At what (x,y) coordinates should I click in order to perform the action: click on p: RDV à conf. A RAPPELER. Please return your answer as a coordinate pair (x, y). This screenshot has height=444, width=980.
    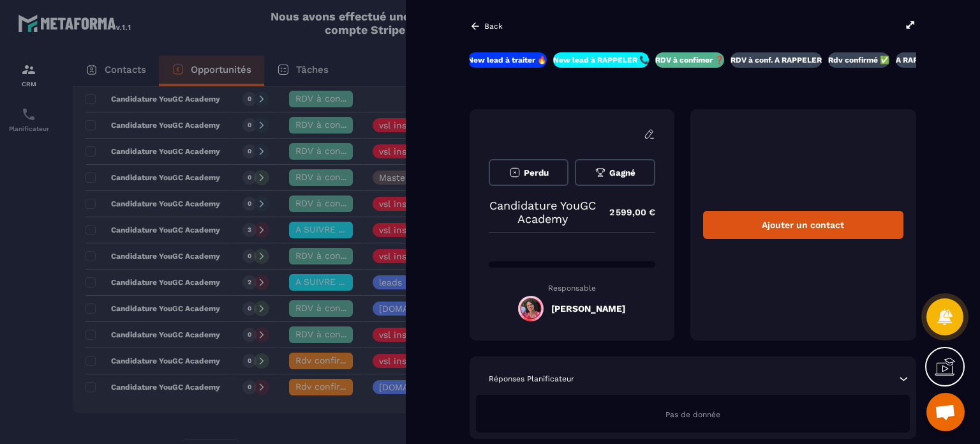
    Looking at the image, I should click on (776, 60).